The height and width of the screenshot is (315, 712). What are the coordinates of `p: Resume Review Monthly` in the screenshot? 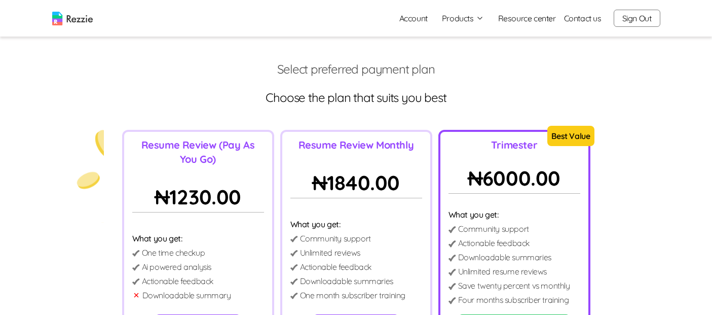 It's located at (356, 145).